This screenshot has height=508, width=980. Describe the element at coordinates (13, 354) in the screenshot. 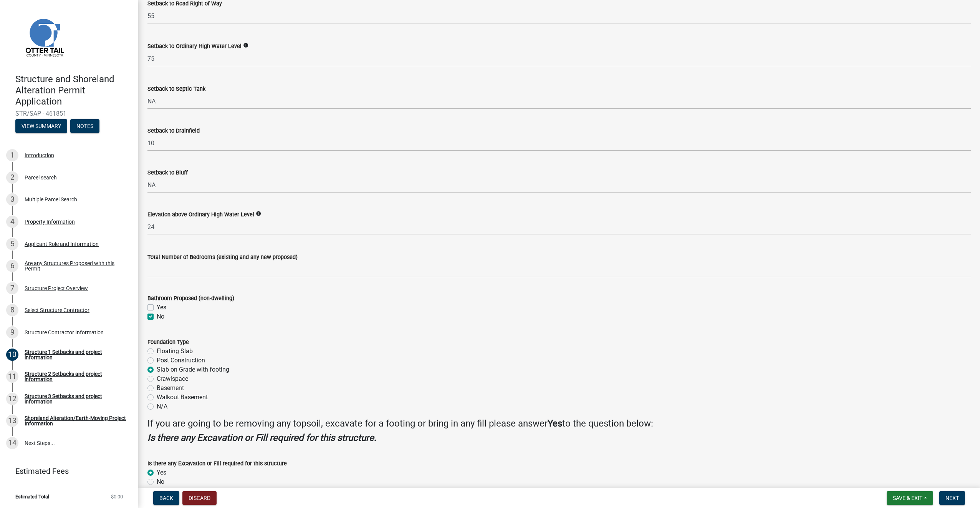

I see `div: 10` at that location.